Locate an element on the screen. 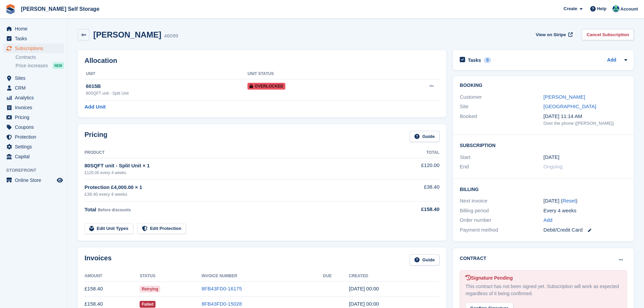 This screenshot has width=644, height=308. span: Analytics is located at coordinates (35, 98).